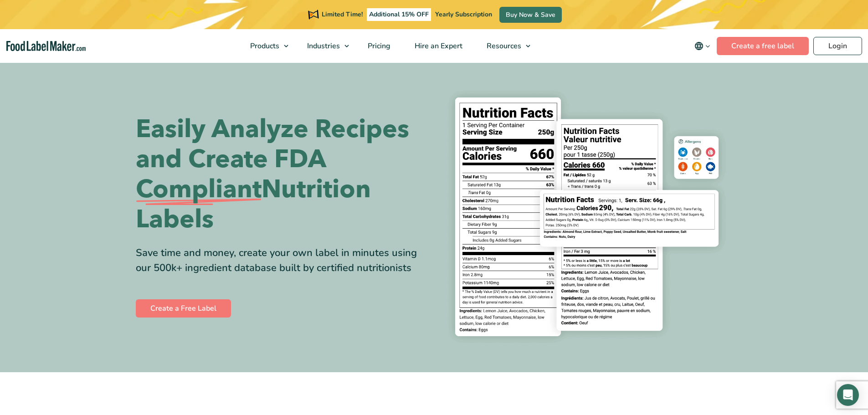  I want to click on span: Additional 15% OFF, so click(399, 15).